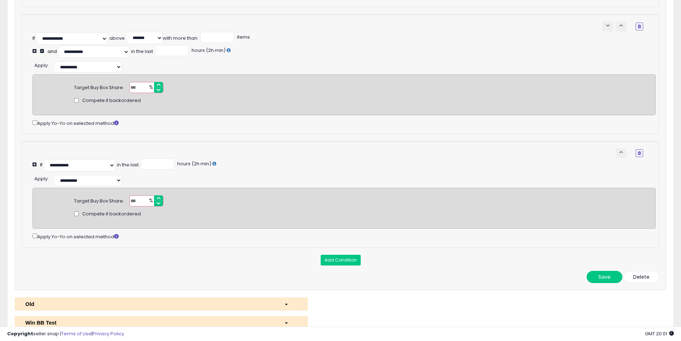 The height and width of the screenshot is (341, 681). Describe the element at coordinates (659, 333) in the screenshot. I see `span: 2025-10-9 20:01 GMT` at that location.